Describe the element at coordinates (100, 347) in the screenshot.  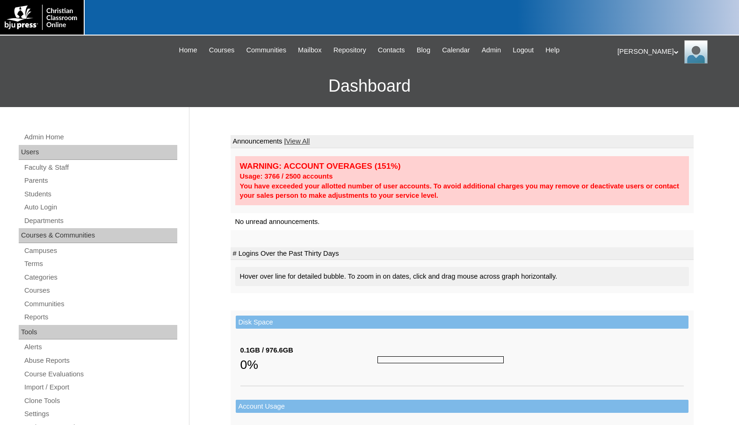
I see `a: Alerts` at that location.